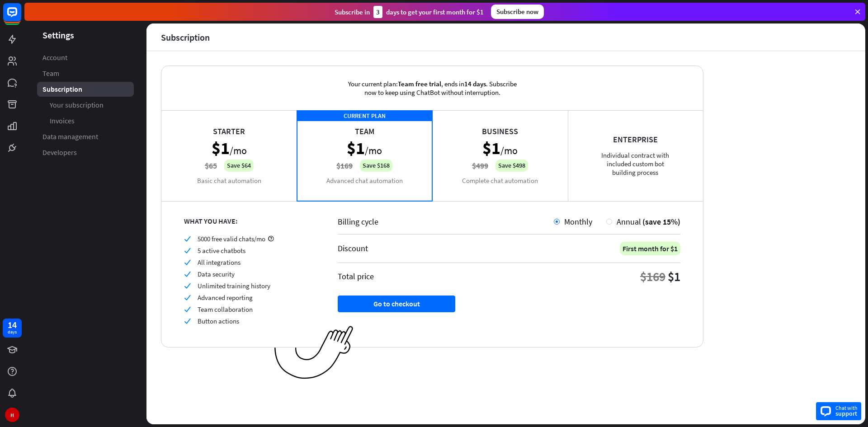  I want to click on a: 14 days, so click(12, 328).